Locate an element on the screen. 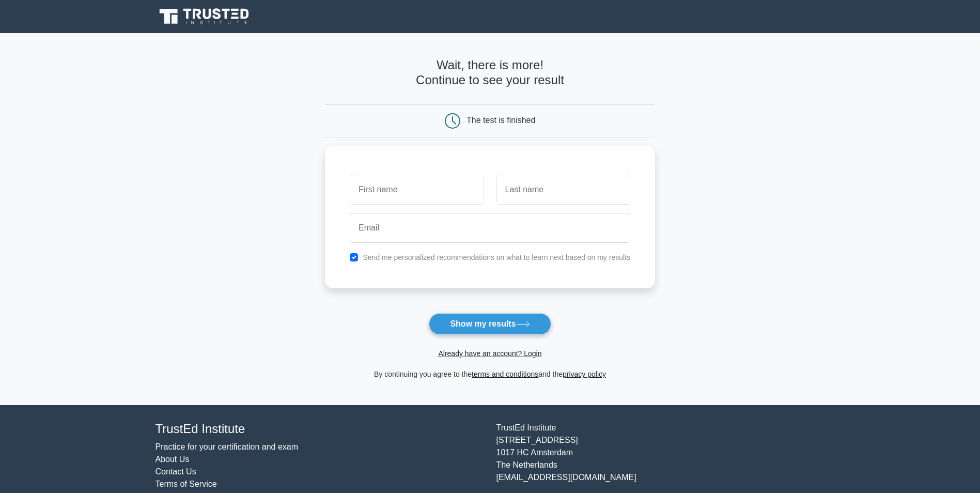  div: The test is finished is located at coordinates (501, 120).